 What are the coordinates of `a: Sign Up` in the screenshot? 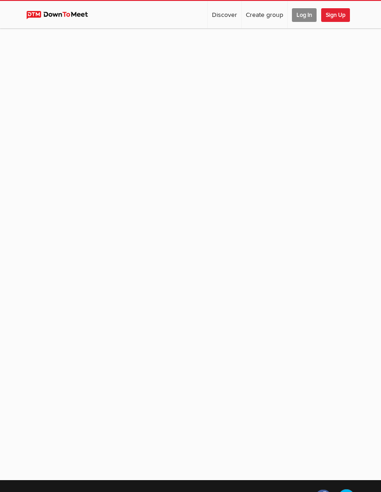 It's located at (338, 15).